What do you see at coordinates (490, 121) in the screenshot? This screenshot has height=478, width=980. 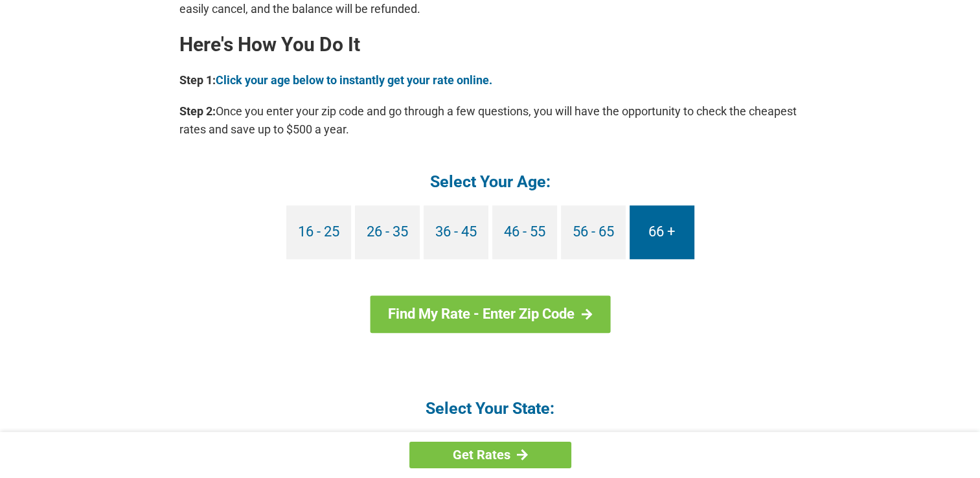 I see `p: Once you enter your zip code and go through a few questions, you will have the opportunity to che...` at bounding box center [490, 121].